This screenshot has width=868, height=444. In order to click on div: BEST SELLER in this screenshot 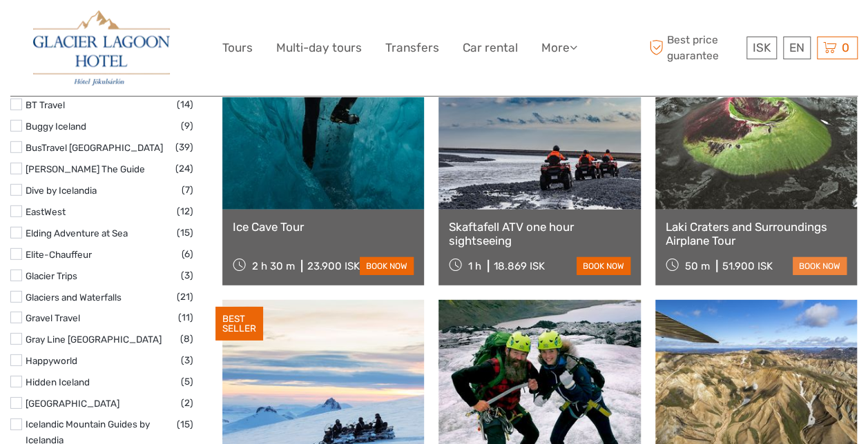, I will do `click(239, 324)`.